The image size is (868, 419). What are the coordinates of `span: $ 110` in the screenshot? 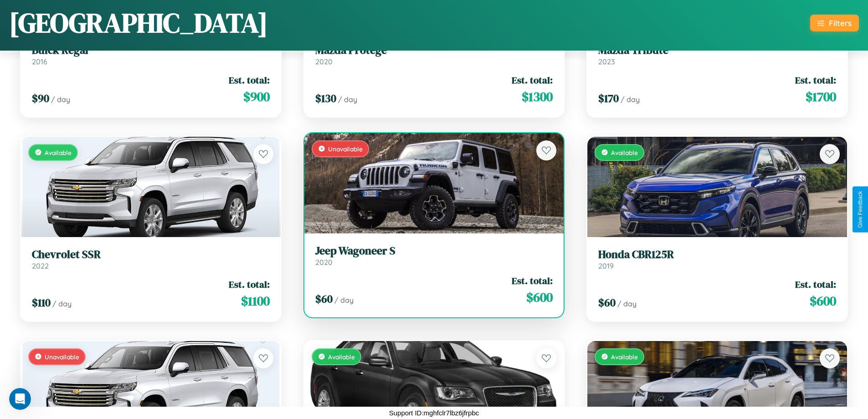 It's located at (41, 302).